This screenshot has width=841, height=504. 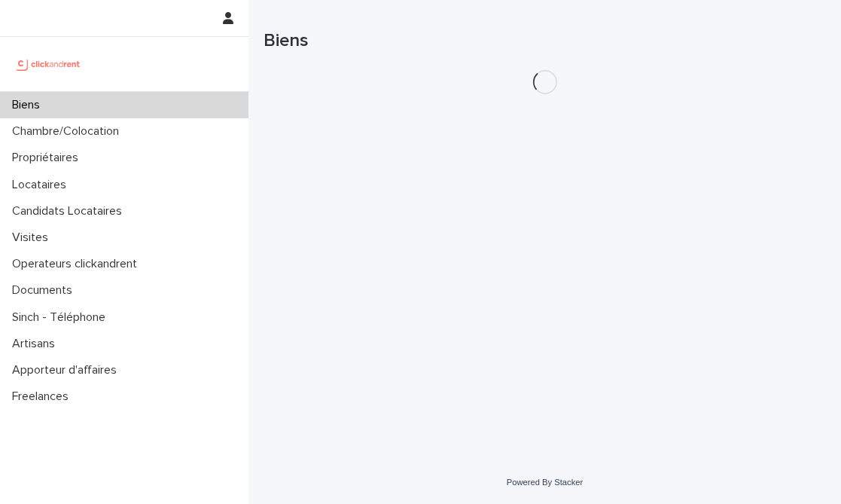 I want to click on p: Locataires, so click(x=43, y=185).